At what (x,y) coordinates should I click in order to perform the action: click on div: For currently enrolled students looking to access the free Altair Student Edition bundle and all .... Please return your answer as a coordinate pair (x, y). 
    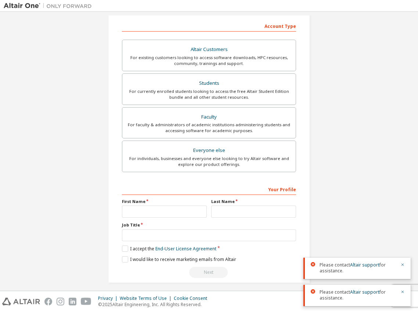
    Looking at the image, I should click on (209, 94).